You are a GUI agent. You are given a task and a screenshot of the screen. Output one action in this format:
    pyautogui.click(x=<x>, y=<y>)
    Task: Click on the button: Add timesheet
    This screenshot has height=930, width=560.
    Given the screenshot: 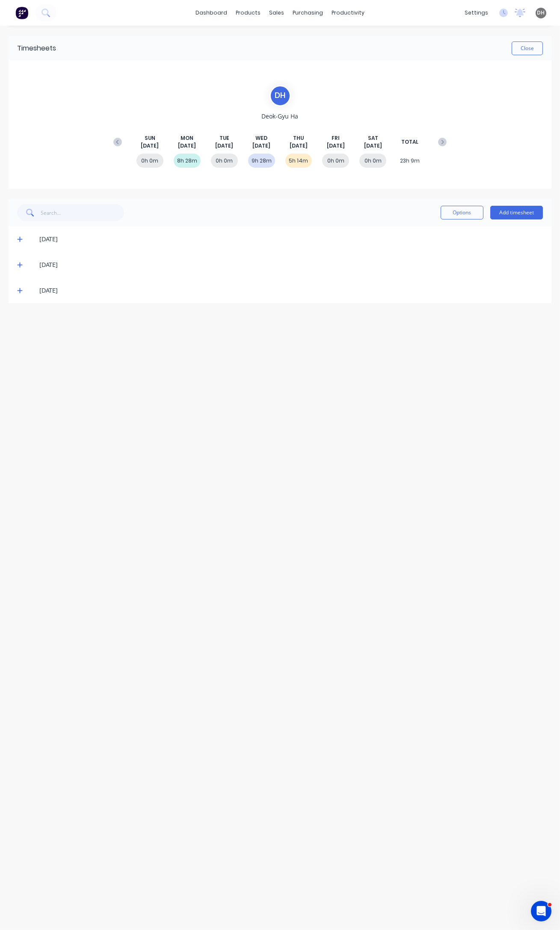 What is the action you would take?
    pyautogui.click(x=516, y=213)
    